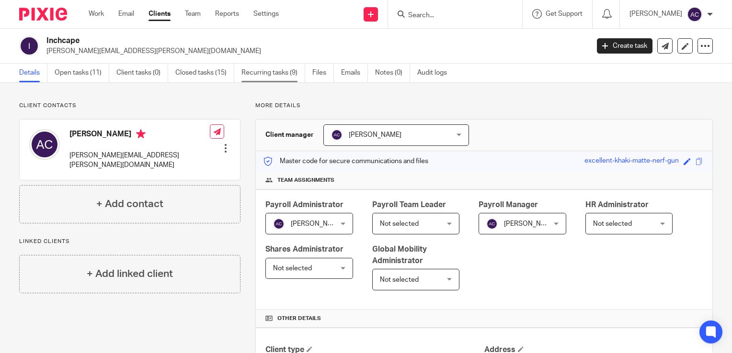  I want to click on h3: Client manager, so click(289, 135).